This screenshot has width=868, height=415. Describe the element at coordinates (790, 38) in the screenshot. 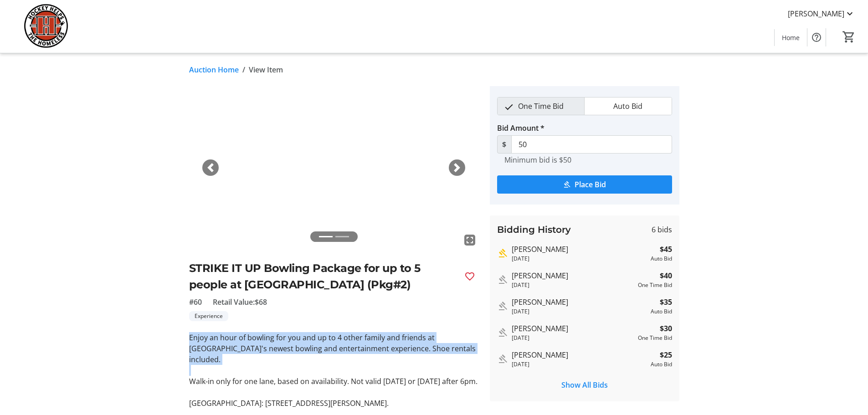

I see `span: Home` at that location.